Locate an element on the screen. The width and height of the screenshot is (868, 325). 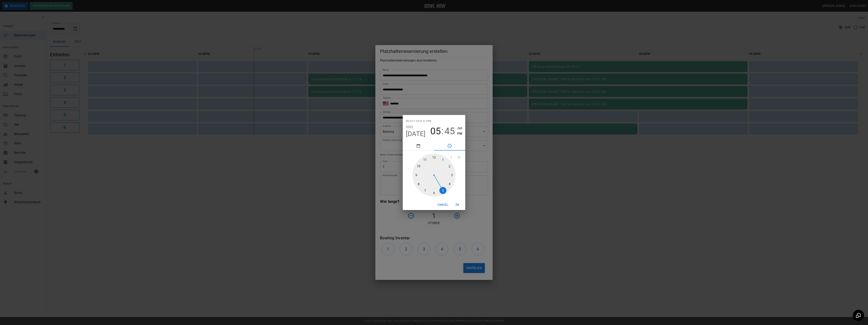
span: AM is located at coordinates (459, 128).